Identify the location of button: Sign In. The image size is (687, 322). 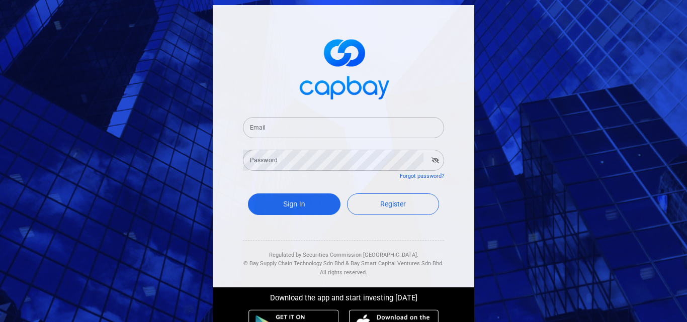
(294, 204).